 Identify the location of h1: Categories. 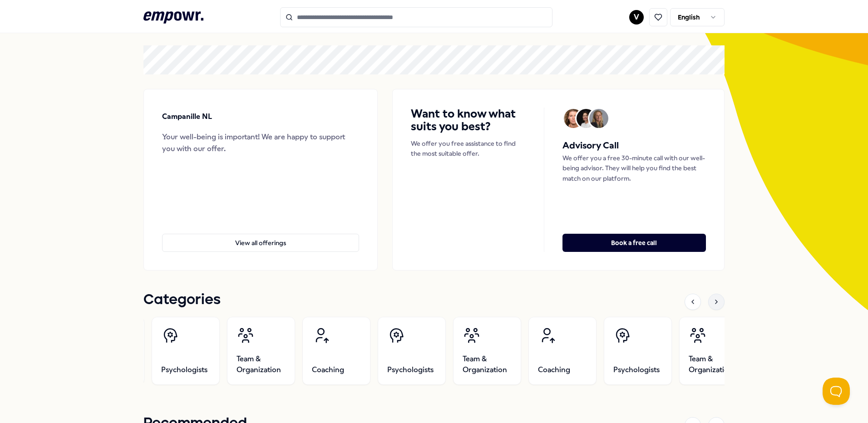
(182, 300).